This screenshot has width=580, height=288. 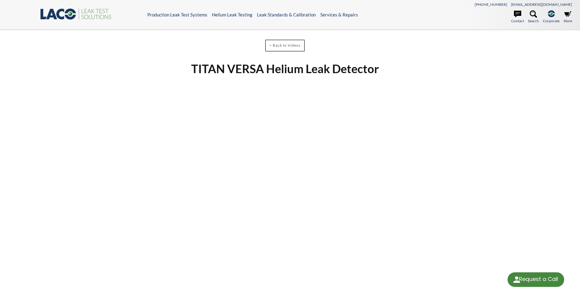 I want to click on a: Store, so click(x=568, y=17).